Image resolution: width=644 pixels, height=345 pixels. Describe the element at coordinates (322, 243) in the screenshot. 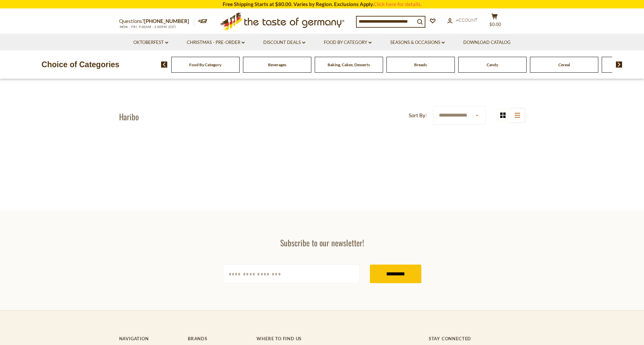

I see `h3: Subscribe to our newsletter!` at that location.